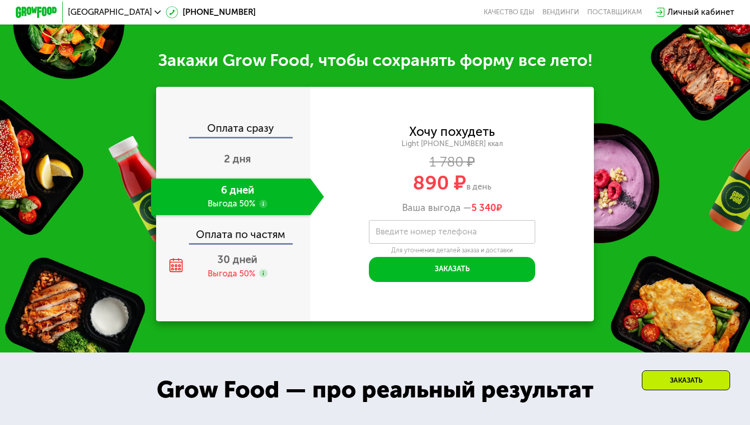  What do you see at coordinates (231, 274) in the screenshot?
I see `div: Выгода 50%` at bounding box center [231, 274].